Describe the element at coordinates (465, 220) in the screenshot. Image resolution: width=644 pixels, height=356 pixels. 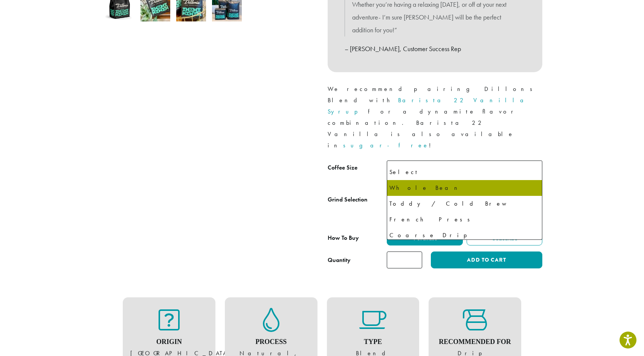
I see `div: French Press` at that location.